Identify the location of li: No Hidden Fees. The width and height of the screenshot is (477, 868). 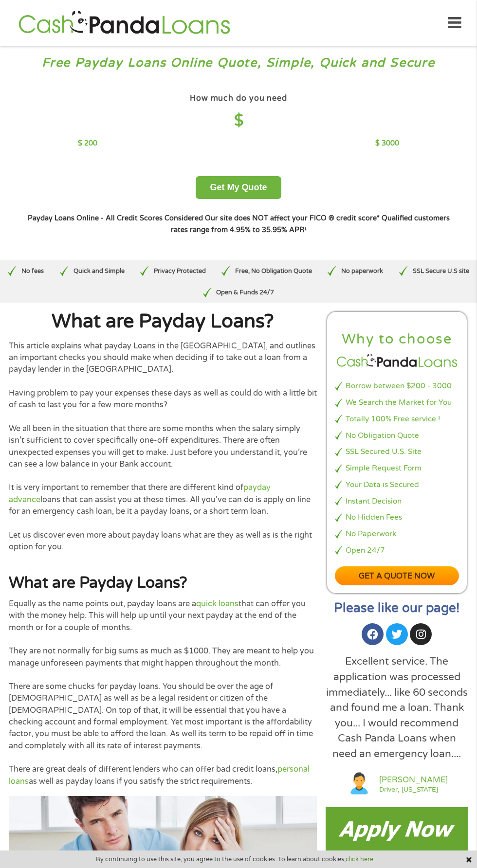
(397, 517).